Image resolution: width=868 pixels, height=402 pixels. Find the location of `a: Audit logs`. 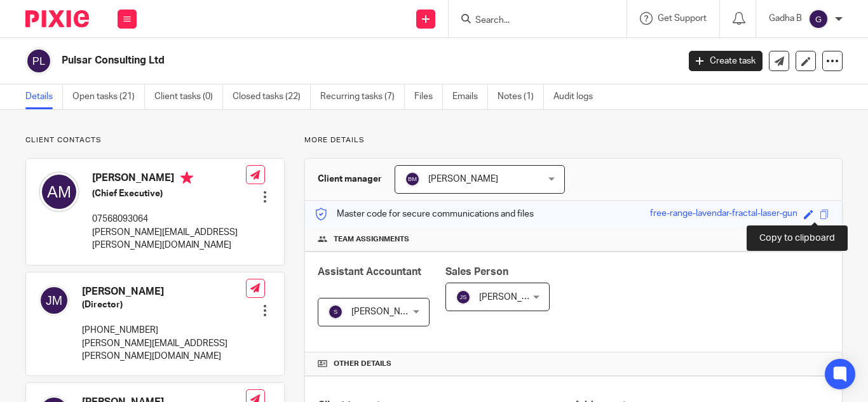

a: Audit logs is located at coordinates (578, 96).